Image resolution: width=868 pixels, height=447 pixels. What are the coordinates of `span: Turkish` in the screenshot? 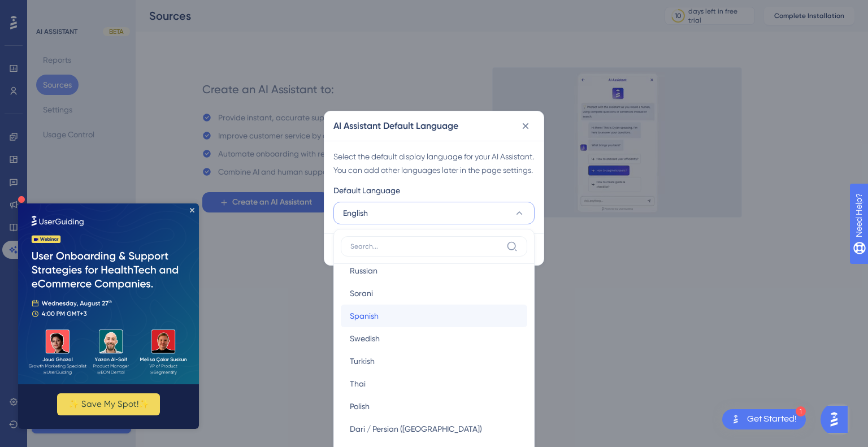 It's located at (363, 361).